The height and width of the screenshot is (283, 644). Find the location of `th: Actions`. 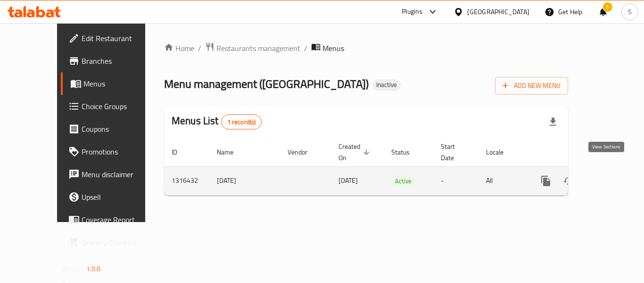

th: Actions is located at coordinates (580, 152).